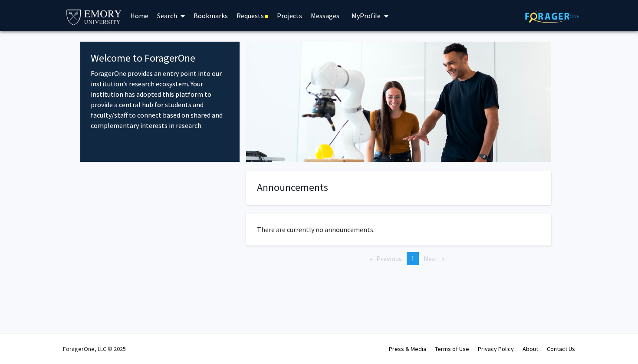  What do you see at coordinates (398, 188) in the screenshot?
I see `h4: Announcements` at bounding box center [398, 188].